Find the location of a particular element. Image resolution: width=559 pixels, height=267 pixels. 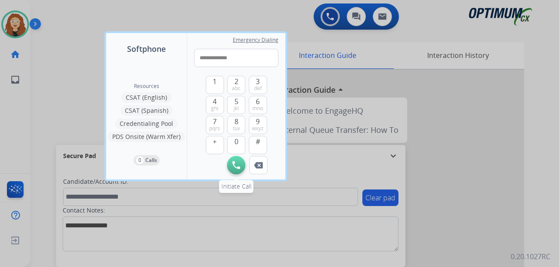

button: 2abc is located at coordinates (236, 85).